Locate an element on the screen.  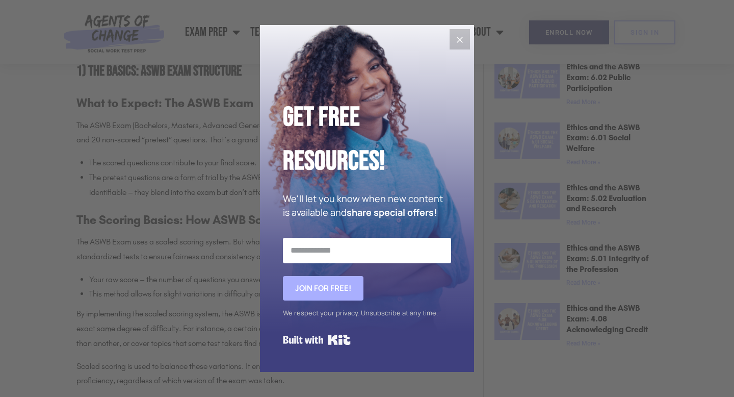
div: We respect your privacy. Unsubscribe at any time. is located at coordinates (367, 312).